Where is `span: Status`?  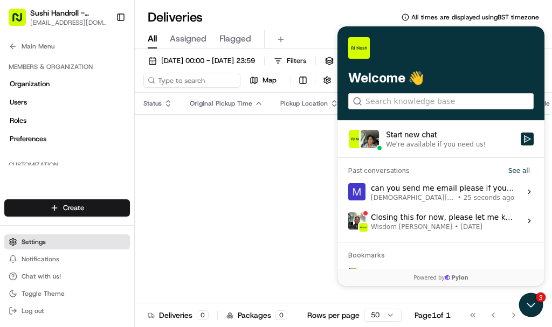
span: Status is located at coordinates (153, 104).